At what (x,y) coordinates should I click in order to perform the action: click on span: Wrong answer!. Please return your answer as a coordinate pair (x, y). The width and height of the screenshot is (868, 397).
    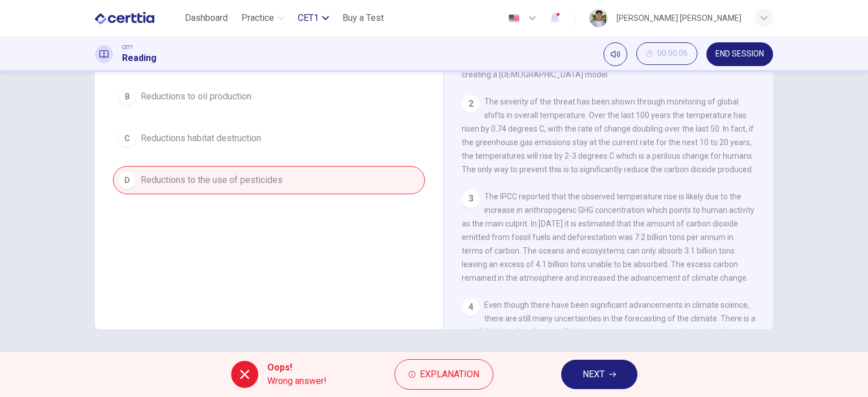
    Looking at the image, I should click on (297, 381).